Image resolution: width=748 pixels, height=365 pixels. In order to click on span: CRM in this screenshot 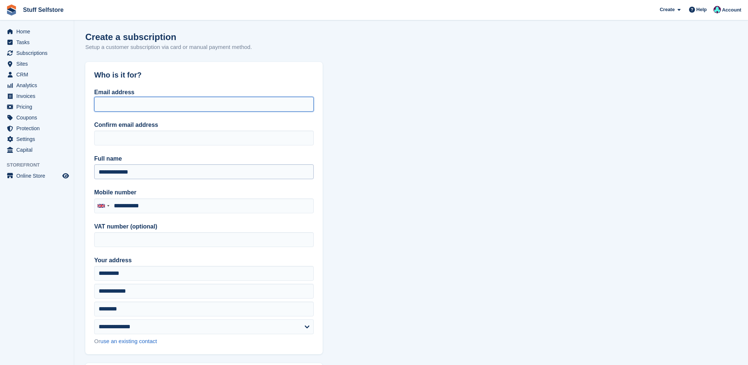, I will do `click(39, 75)`.